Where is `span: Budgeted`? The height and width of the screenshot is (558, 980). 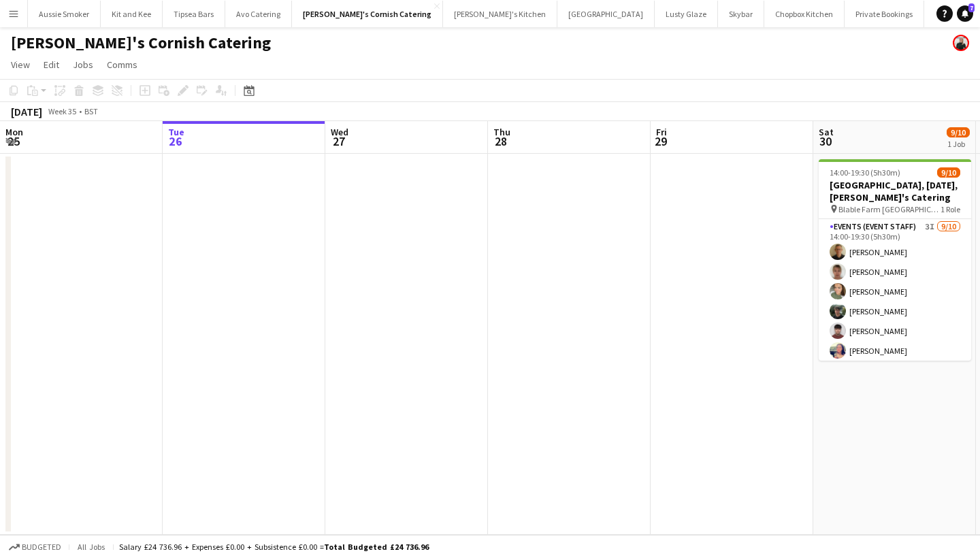 span: Budgeted is located at coordinates (42, 547).